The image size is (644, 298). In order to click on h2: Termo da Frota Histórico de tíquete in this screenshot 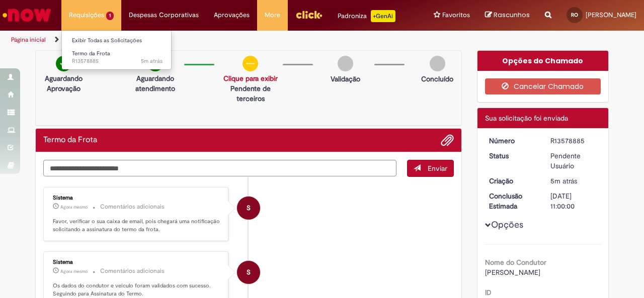, I will do `click(70, 140)`.